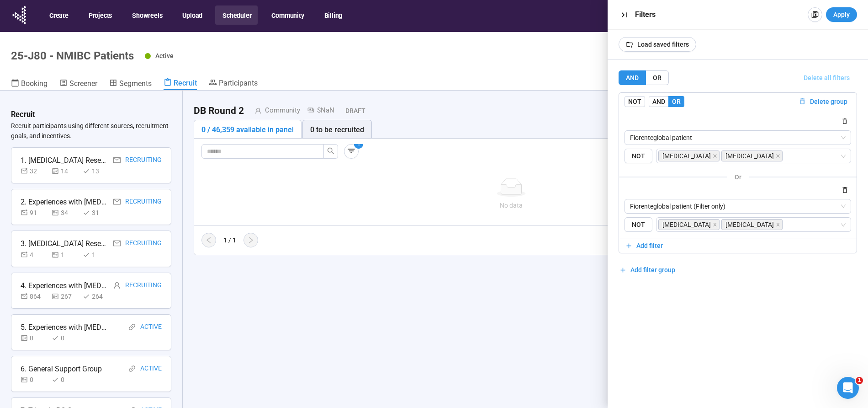  I want to click on span: search, so click(331, 151).